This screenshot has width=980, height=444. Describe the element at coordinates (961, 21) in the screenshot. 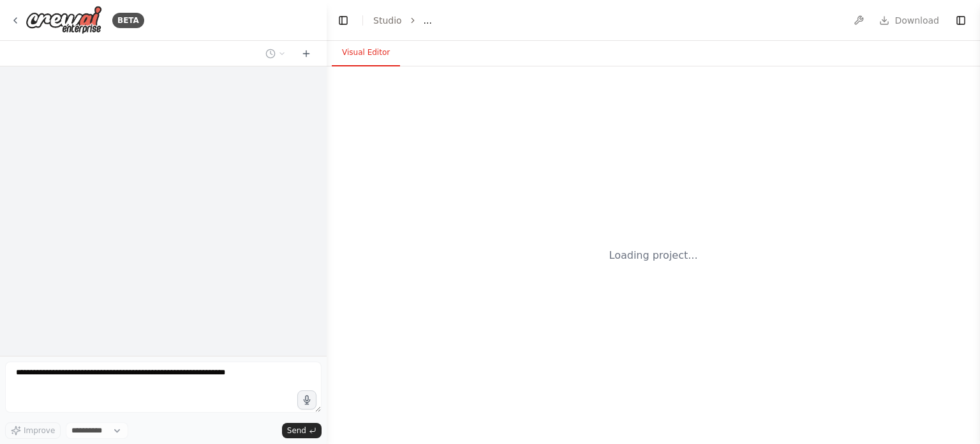

I see `button: Show right sidebar` at that location.